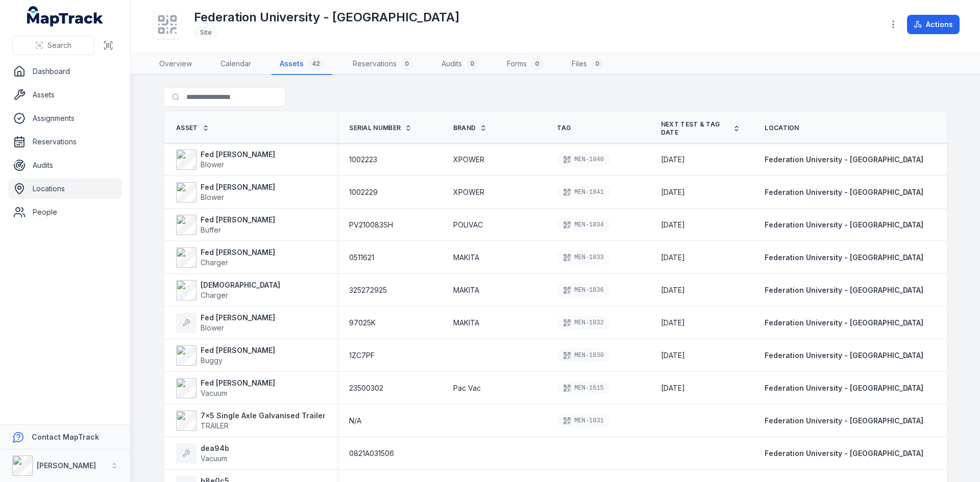  What do you see at coordinates (584, 225) in the screenshot?
I see `div: MEN-1834` at bounding box center [584, 225].